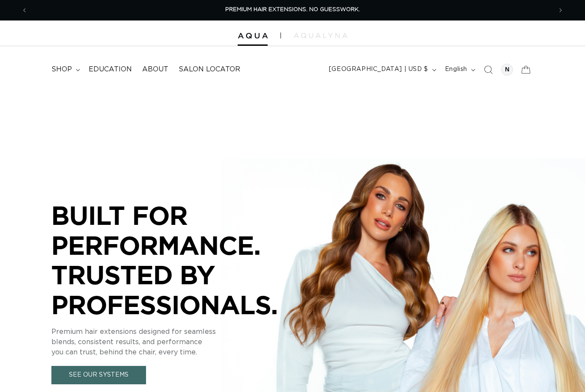  I want to click on span: About, so click(155, 69).